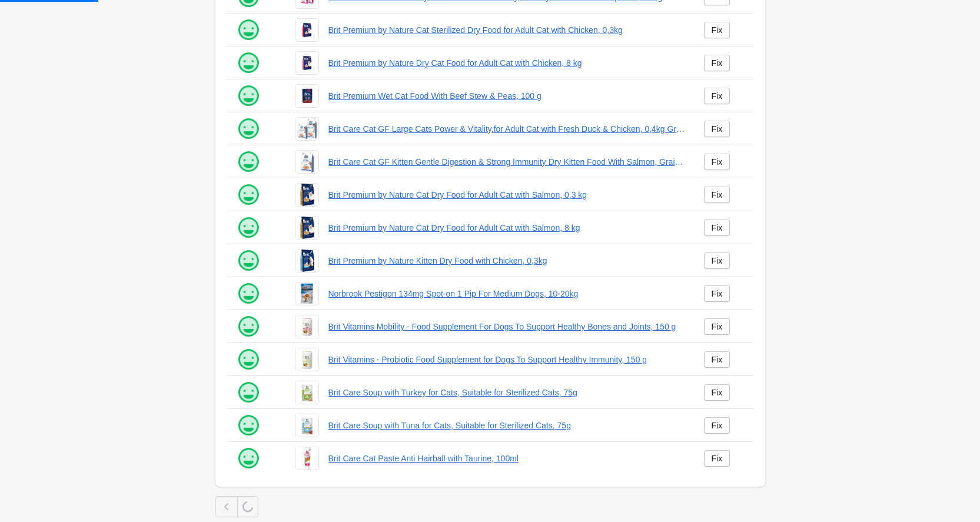  What do you see at coordinates (507, 293) in the screenshot?
I see `a: Norbrook Pestigon 134mg Spot-on 1 Pip For Medium Dogs, 10-20kg` at bounding box center [507, 293].